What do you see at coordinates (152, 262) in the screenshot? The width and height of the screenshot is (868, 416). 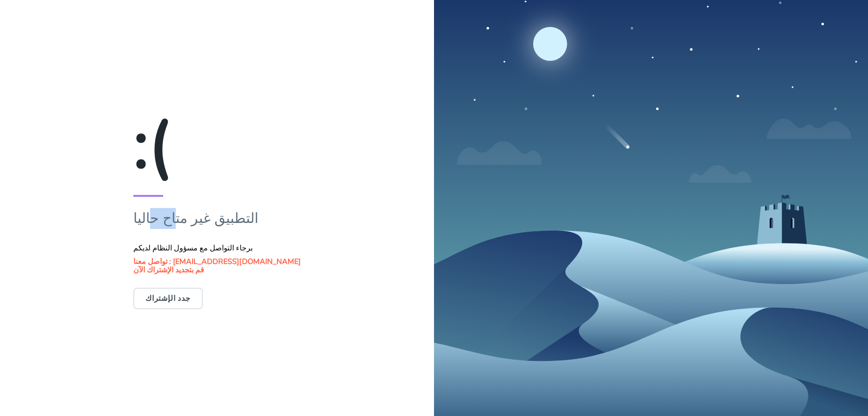 I see `span: تواصل معنا :` at bounding box center [152, 262].